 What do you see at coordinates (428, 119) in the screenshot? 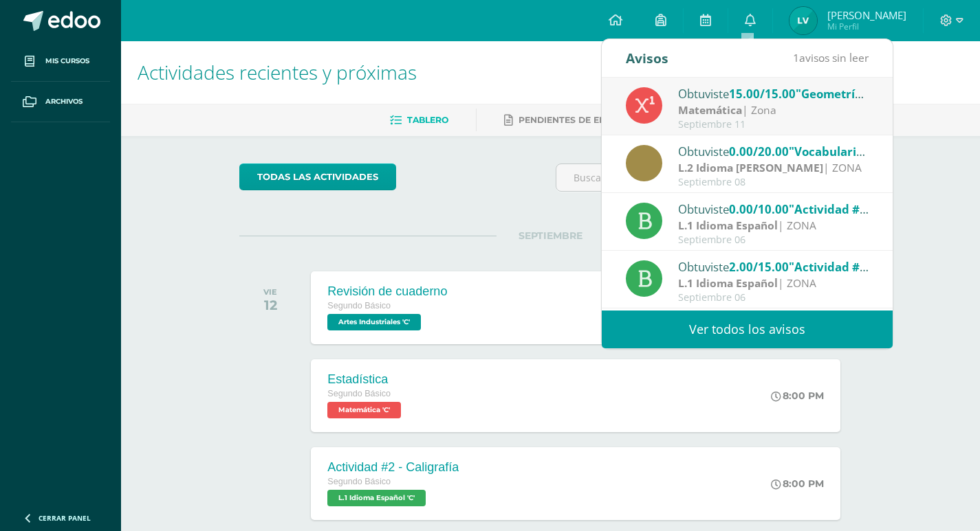
I see `span: Tablero` at bounding box center [428, 119].